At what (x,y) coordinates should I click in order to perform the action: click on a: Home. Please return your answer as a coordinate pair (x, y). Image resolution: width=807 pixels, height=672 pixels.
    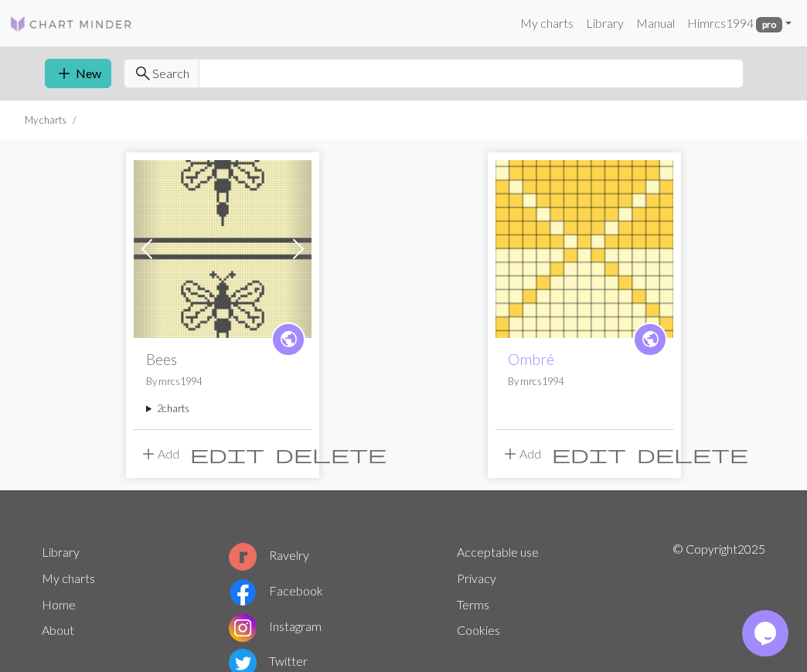
    Looking at the image, I should click on (59, 604).